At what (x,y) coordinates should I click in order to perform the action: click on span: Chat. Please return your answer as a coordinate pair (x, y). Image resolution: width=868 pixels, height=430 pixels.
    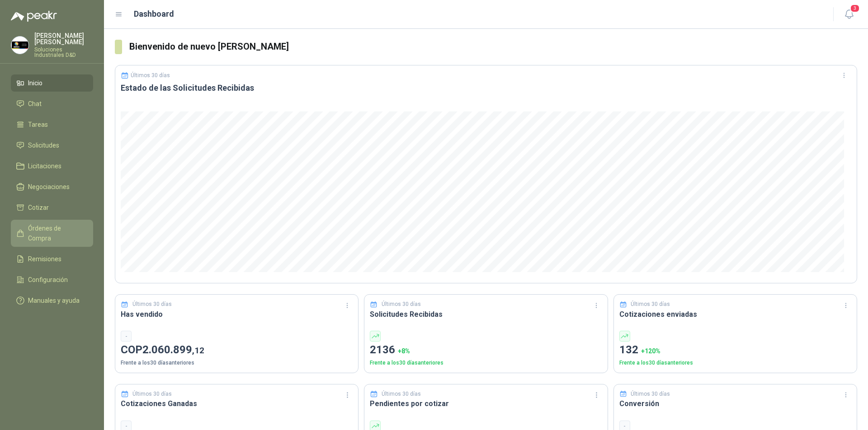
    Looking at the image, I should click on (35, 104).